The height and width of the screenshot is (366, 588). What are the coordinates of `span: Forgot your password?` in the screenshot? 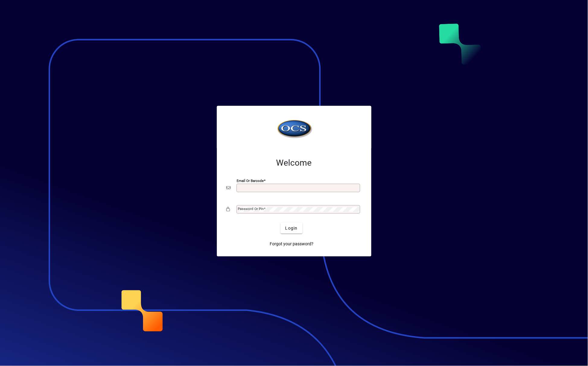 It's located at (291, 244).